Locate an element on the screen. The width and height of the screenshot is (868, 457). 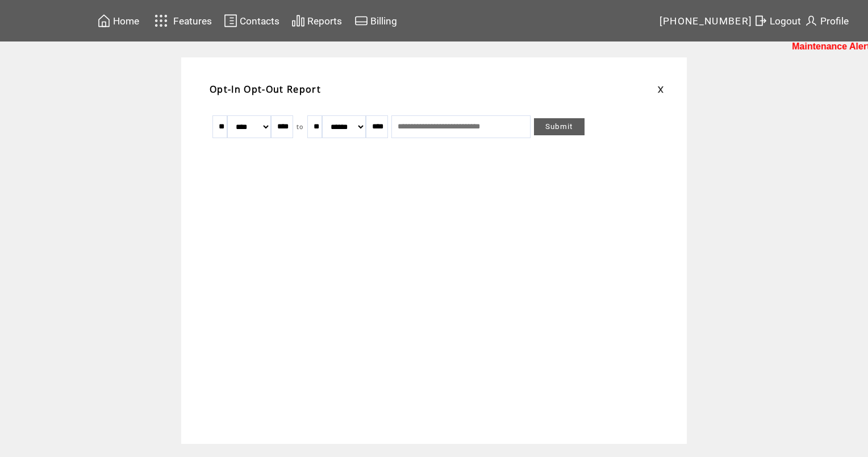
span: Features is located at coordinates (193, 21).